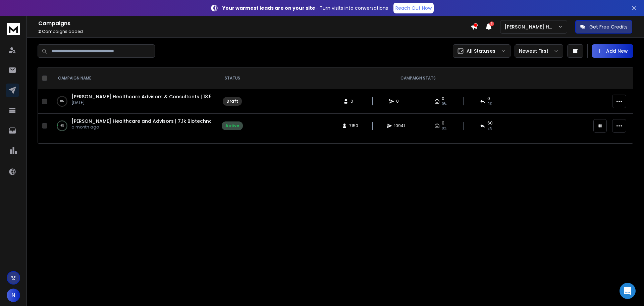 This screenshot has width=644, height=306. I want to click on div: Active, so click(232, 126).